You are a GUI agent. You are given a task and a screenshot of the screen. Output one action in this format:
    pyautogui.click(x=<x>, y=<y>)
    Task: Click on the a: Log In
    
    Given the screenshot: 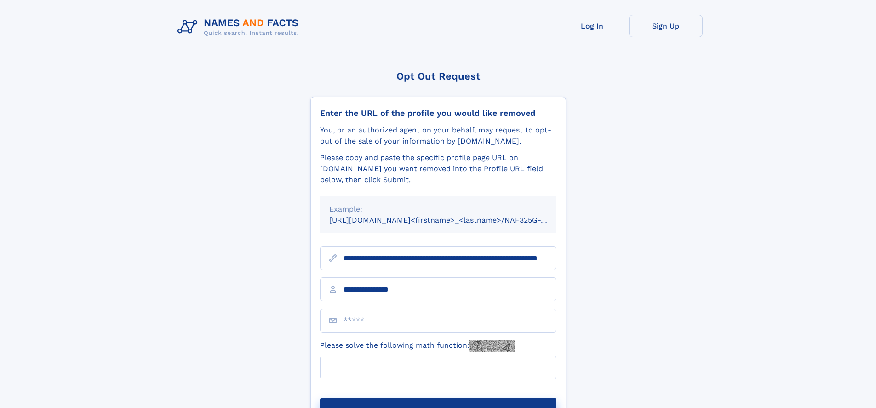 What is the action you would take?
    pyautogui.click(x=592, y=26)
    